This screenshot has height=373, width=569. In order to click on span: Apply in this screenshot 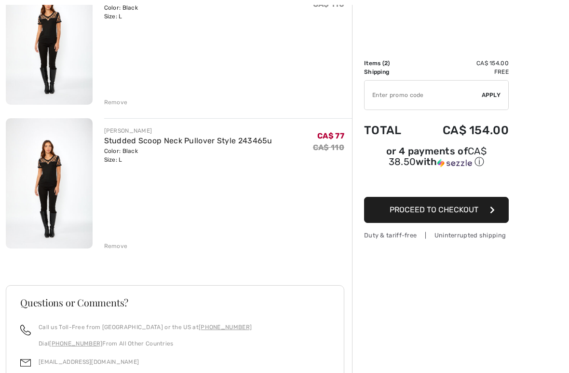, I will do `click(491, 95)`.